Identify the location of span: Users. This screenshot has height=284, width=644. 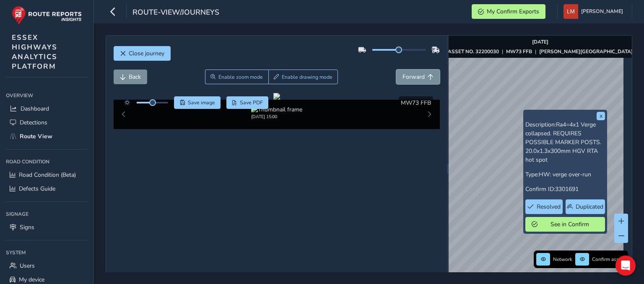
(27, 266).